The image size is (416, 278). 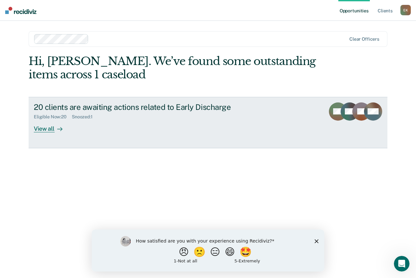 I want to click on button: 2, so click(x=108, y=22).